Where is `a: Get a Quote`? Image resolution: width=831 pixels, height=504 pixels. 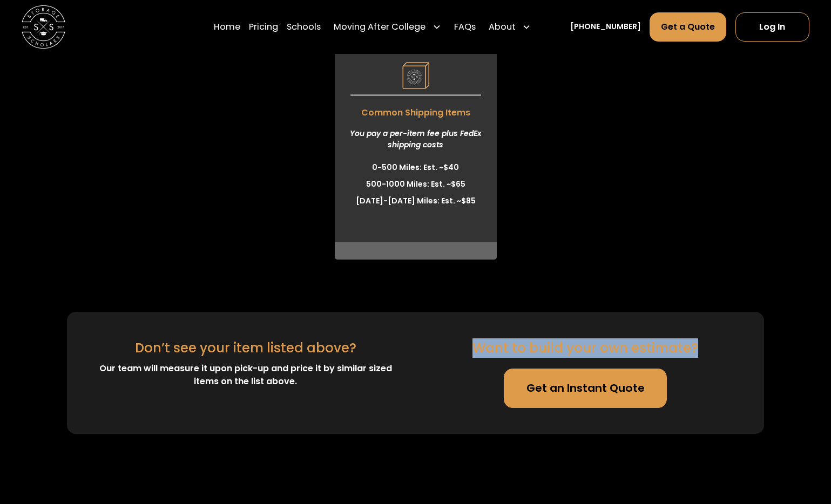 a: Get a Quote is located at coordinates (688, 27).